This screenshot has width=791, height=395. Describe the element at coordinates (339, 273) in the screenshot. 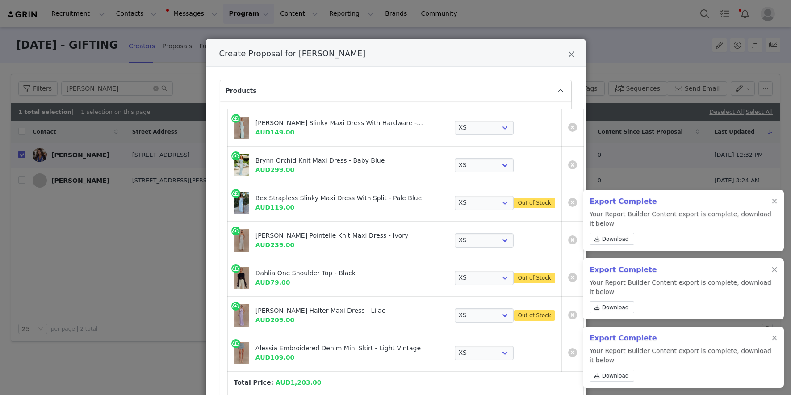

I see `div: Dahlia One Shoulder Top - Black` at that location.